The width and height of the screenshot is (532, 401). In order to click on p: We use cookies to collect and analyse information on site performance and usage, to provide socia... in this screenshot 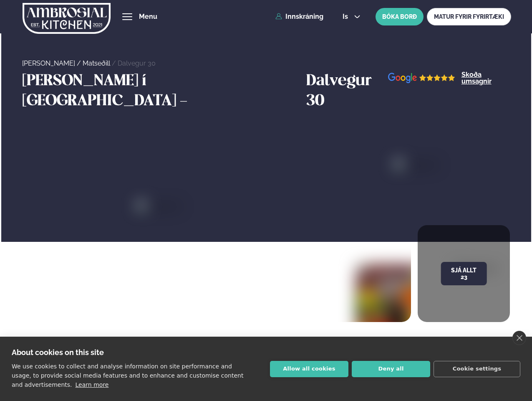, I will do `click(127, 375)`.